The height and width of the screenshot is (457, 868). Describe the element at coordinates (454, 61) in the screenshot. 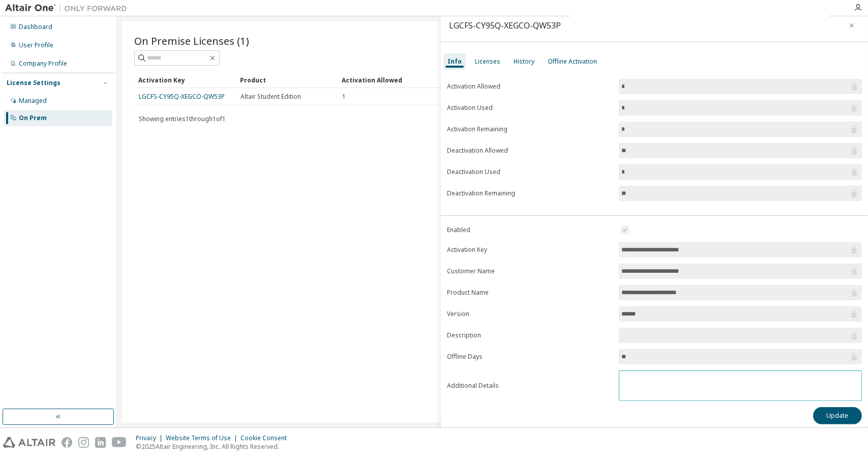

I see `div: Info` at that location.